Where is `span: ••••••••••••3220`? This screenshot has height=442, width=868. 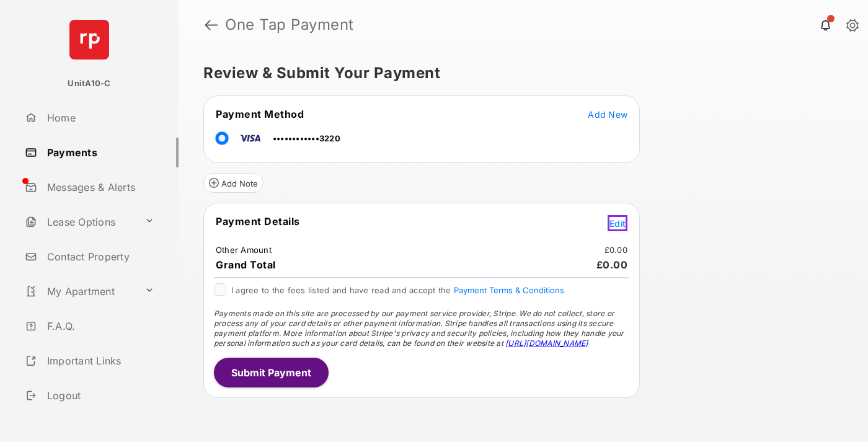
span: ••••••••••••3220 is located at coordinates (306, 139).